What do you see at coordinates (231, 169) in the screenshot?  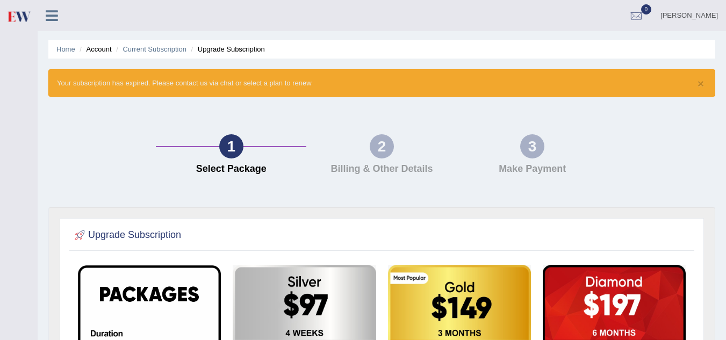 I see `h4: Select Package` at bounding box center [231, 169].